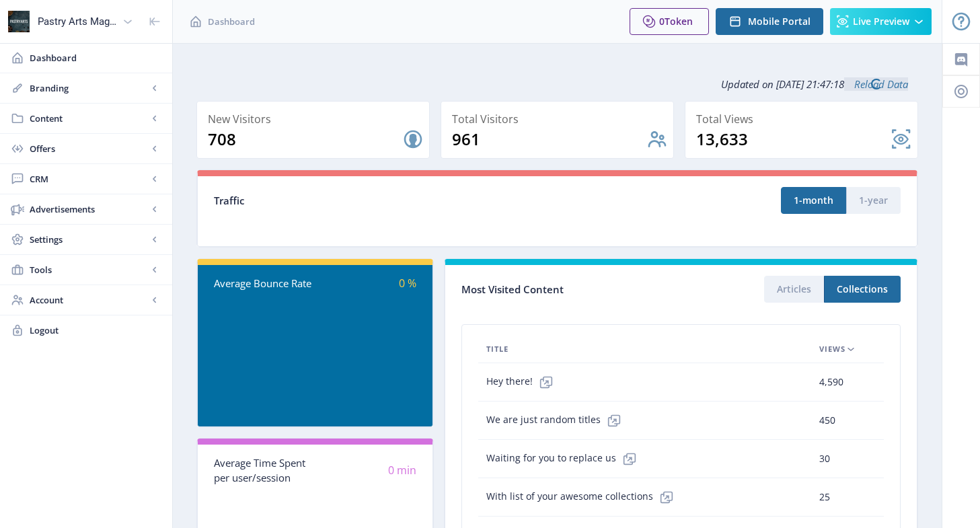  I want to click on span: CRM, so click(88, 179).